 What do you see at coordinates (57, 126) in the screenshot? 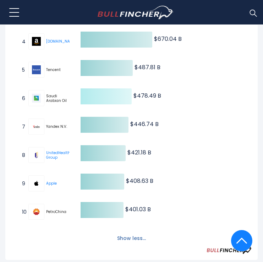
I see `span: Yandex N.V.` at bounding box center [57, 126].